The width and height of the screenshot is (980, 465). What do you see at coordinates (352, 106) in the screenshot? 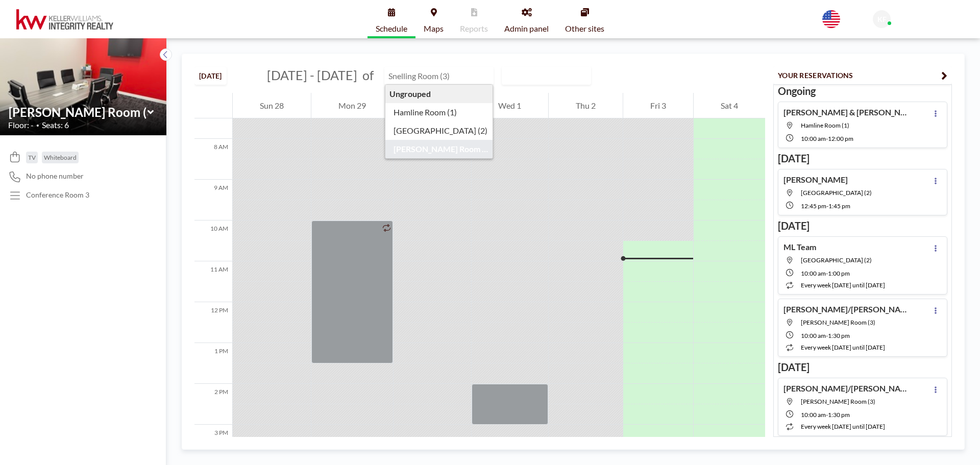
I see `div: Mon 29` at bounding box center [352, 106].